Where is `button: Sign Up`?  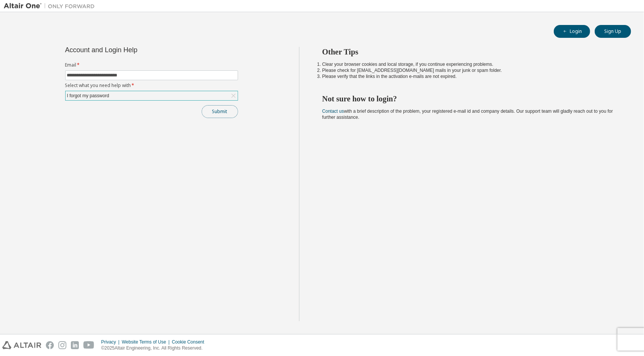 button: Sign Up is located at coordinates (613, 31).